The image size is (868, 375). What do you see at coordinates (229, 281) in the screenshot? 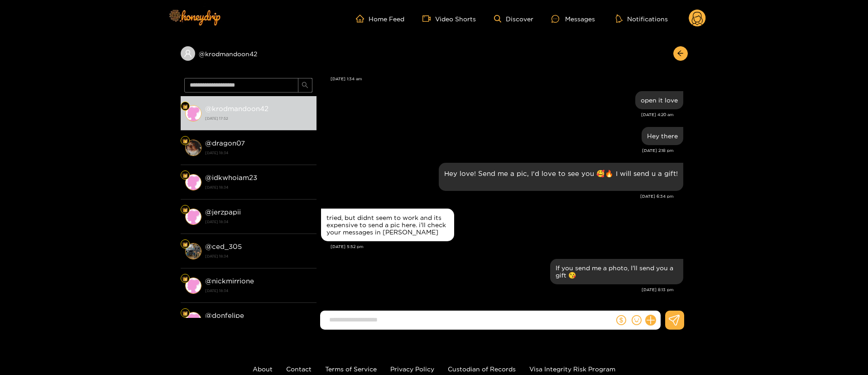
I see `strong: @ nickmirrione` at bounding box center [229, 281].